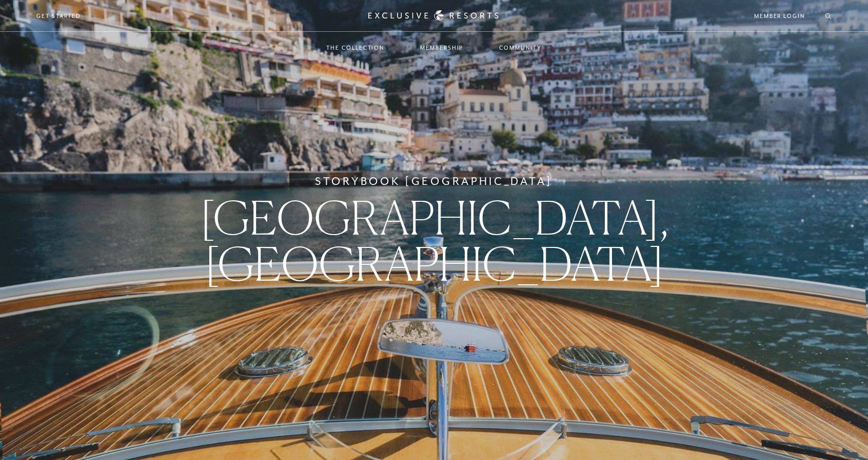  Describe the element at coordinates (520, 48) in the screenshot. I see `a: Community` at that location.